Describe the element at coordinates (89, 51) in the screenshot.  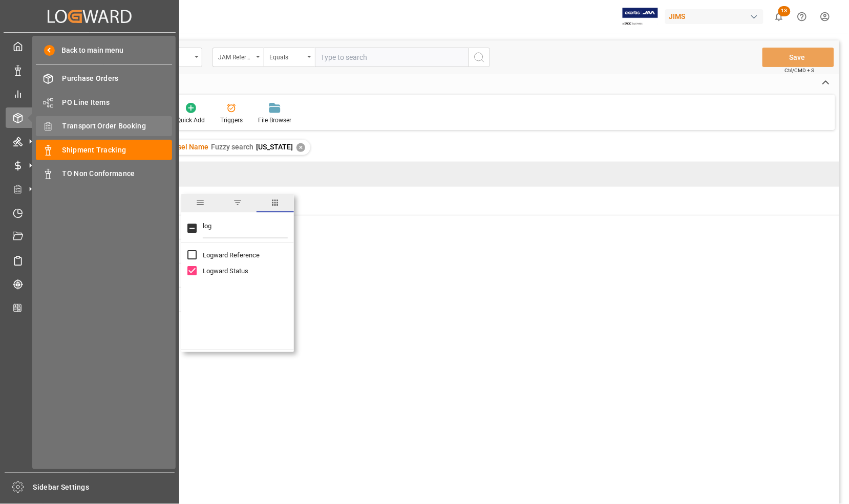
I see `span: Back to main menu` at that location.